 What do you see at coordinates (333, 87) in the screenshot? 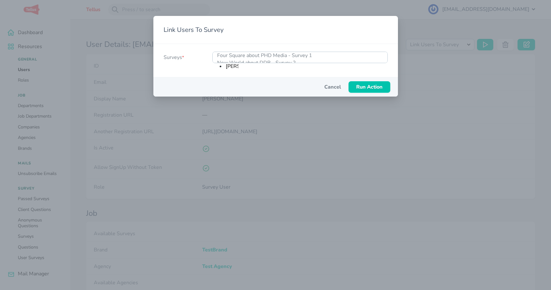
I see `button: Cancel` at bounding box center [333, 87].